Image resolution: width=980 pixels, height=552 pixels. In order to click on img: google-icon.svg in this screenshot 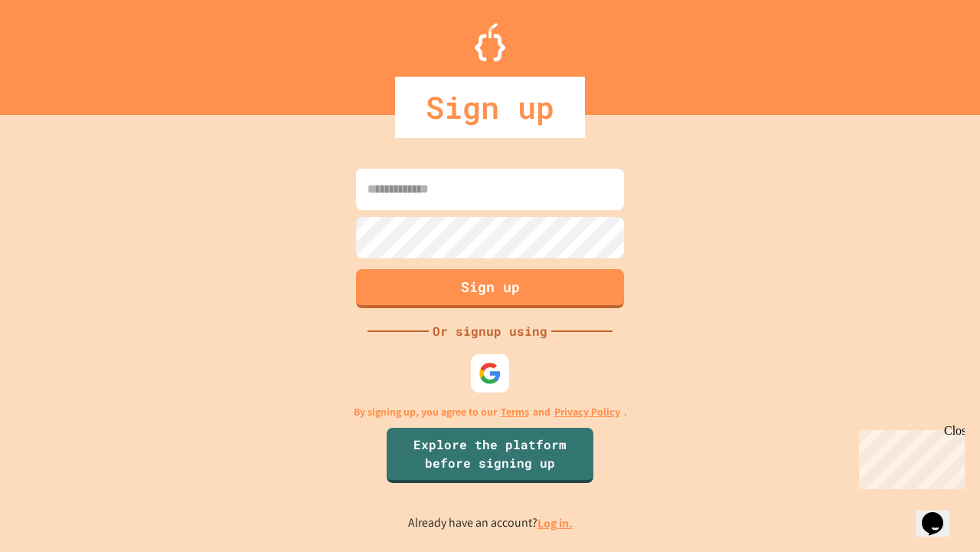, I will do `click(490, 374)`.